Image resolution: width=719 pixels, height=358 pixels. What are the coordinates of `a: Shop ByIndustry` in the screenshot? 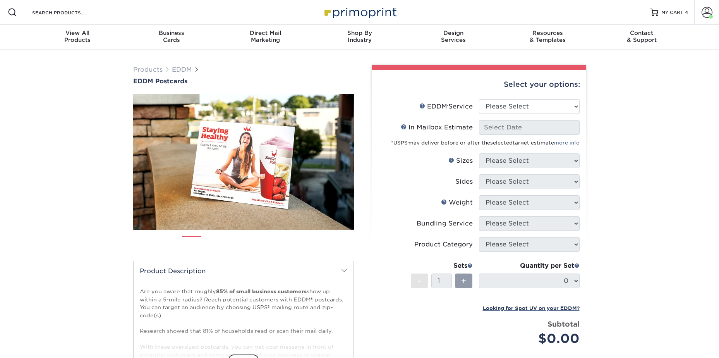 It's located at (359, 37).